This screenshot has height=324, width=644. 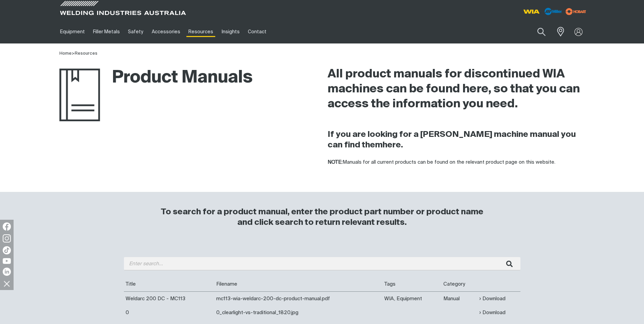 What do you see at coordinates (230, 31) in the screenshot?
I see `a: Insights` at bounding box center [230, 31].